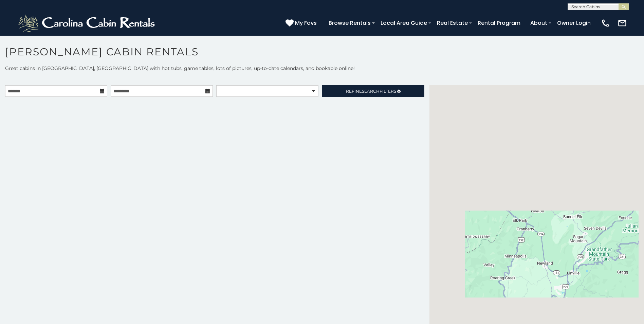 This screenshot has height=324, width=644. Describe the element at coordinates (371, 91) in the screenshot. I see `span: Search` at that location.